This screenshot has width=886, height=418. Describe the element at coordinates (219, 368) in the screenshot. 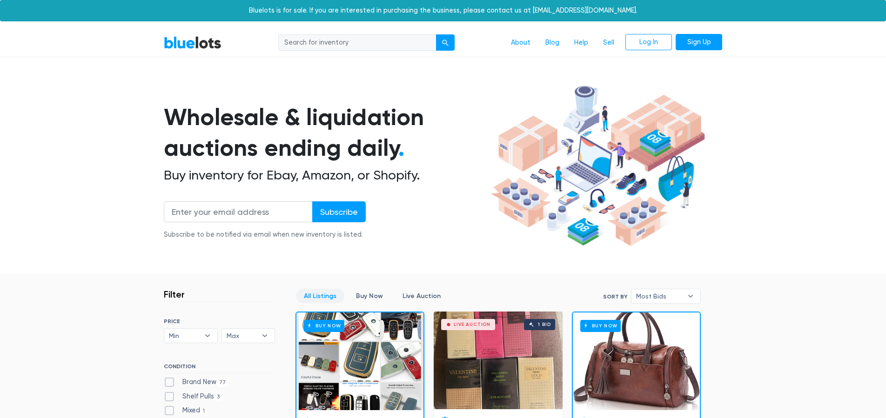

I see `h6: CONDITION` at that location.